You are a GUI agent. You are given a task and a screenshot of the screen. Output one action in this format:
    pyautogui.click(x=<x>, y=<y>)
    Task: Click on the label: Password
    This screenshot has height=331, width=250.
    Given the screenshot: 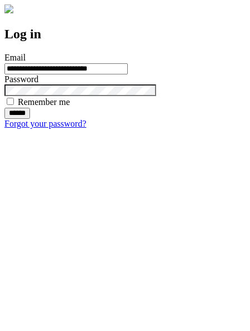 What is the action you would take?
    pyautogui.click(x=21, y=79)
    